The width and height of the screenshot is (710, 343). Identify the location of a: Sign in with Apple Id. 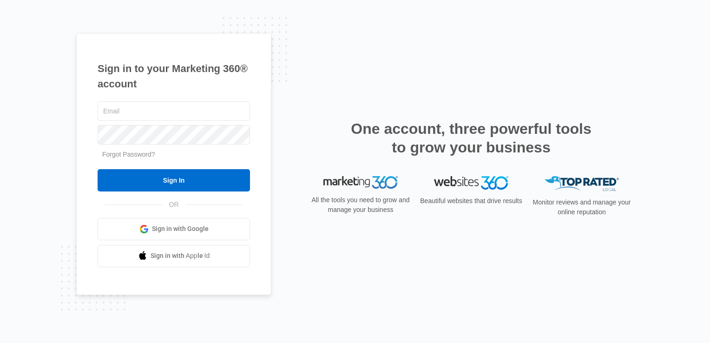
(174, 256).